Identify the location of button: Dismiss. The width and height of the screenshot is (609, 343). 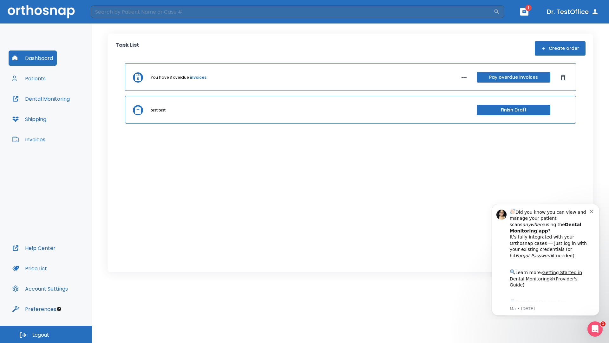
(563, 77).